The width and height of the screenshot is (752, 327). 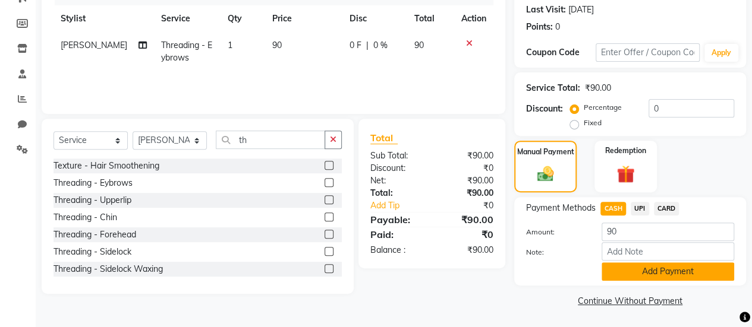 What do you see at coordinates (430, 18) in the screenshot?
I see `th: Total` at bounding box center [430, 18].